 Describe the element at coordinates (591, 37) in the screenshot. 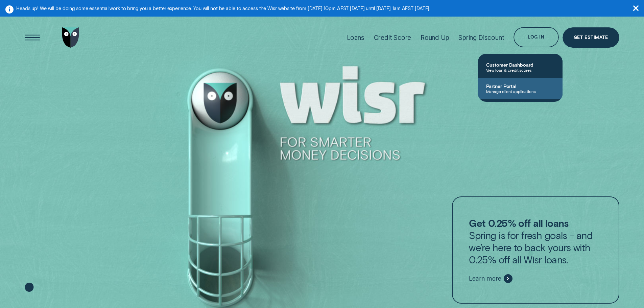

I see `a: Get Estimate` at that location.